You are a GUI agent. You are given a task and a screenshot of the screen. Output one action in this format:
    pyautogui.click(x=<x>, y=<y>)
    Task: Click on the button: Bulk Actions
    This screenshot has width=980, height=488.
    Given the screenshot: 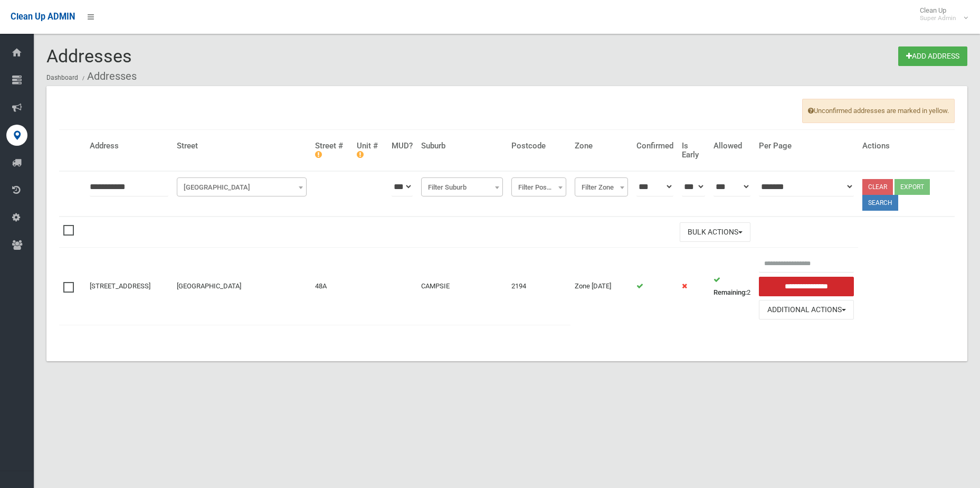 What is the action you would take?
    pyautogui.click(x=715, y=231)
    